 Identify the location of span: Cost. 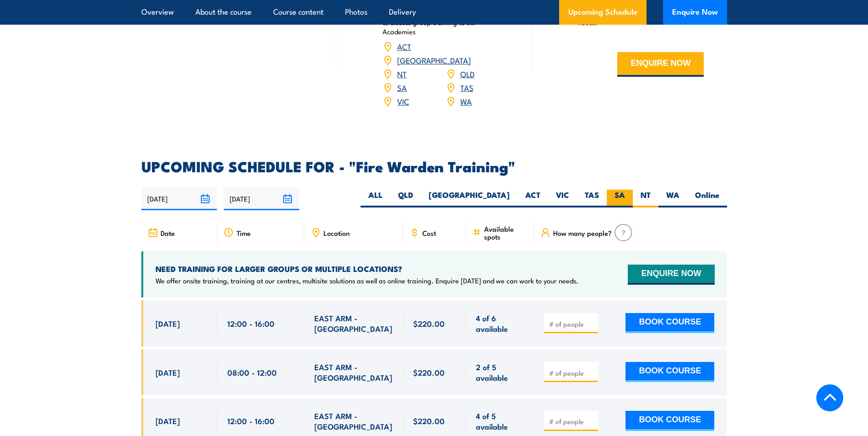
(429, 233).